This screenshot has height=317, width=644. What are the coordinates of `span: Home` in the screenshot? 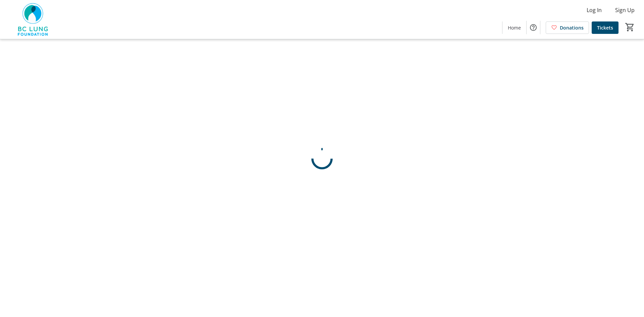 It's located at (515, 28).